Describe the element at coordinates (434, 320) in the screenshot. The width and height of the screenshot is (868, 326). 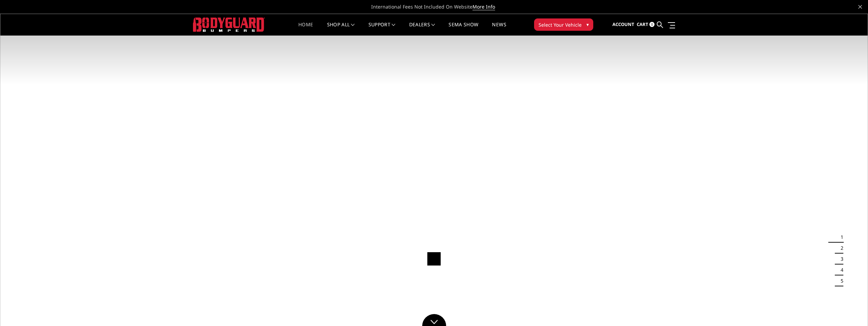
I see `a: Click to Down` at that location.